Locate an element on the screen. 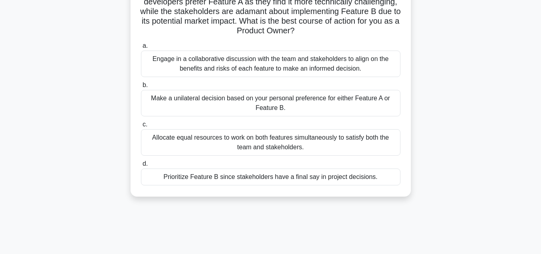  div: Engage in a collaborative discussion with the team and stakeholders to align on the benefits and ... is located at coordinates (271, 64).